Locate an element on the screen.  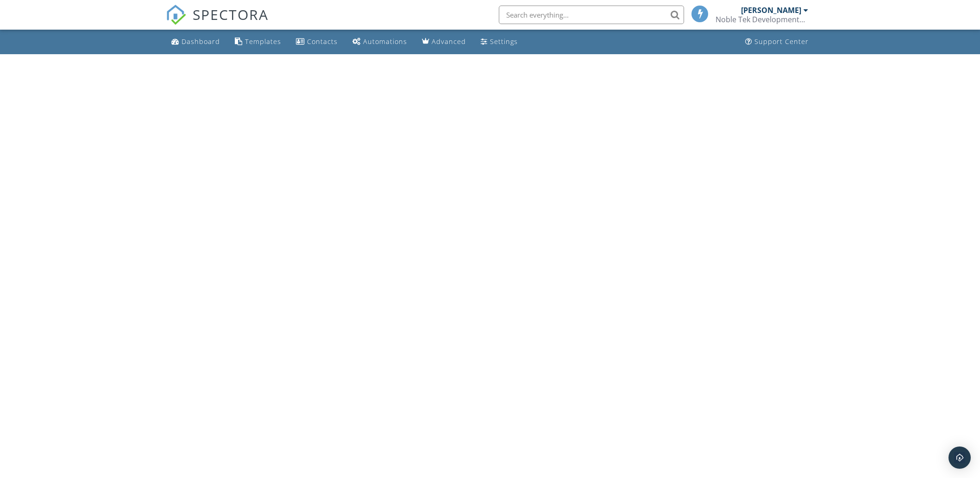
div: Noble Tek Developments Ltd. is located at coordinates (762, 19).